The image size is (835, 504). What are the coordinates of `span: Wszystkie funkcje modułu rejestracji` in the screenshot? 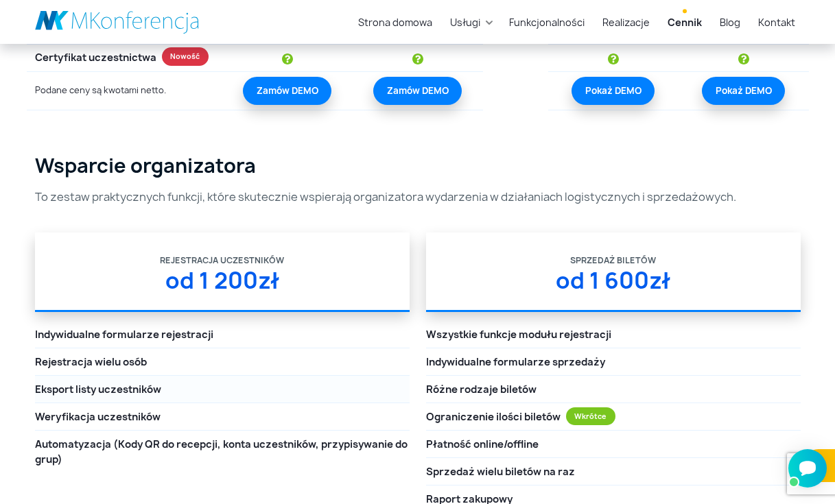 It's located at (519, 336).